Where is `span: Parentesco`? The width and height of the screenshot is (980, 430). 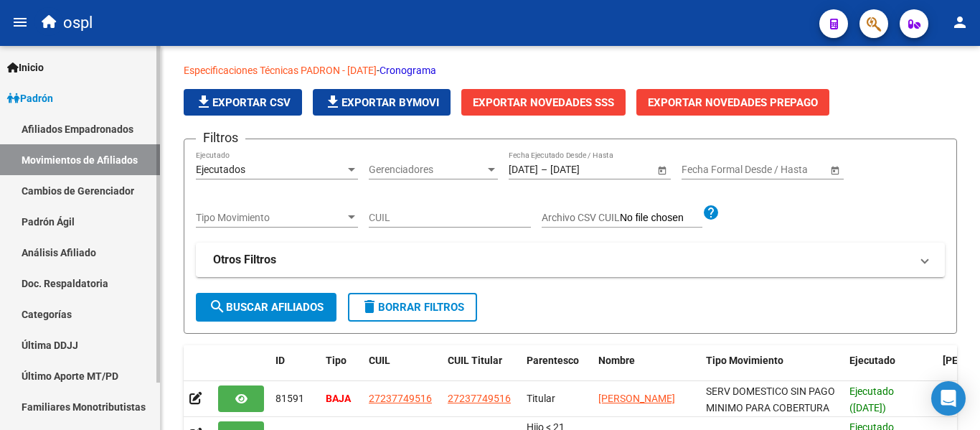 span: Parentesco is located at coordinates (552, 360).